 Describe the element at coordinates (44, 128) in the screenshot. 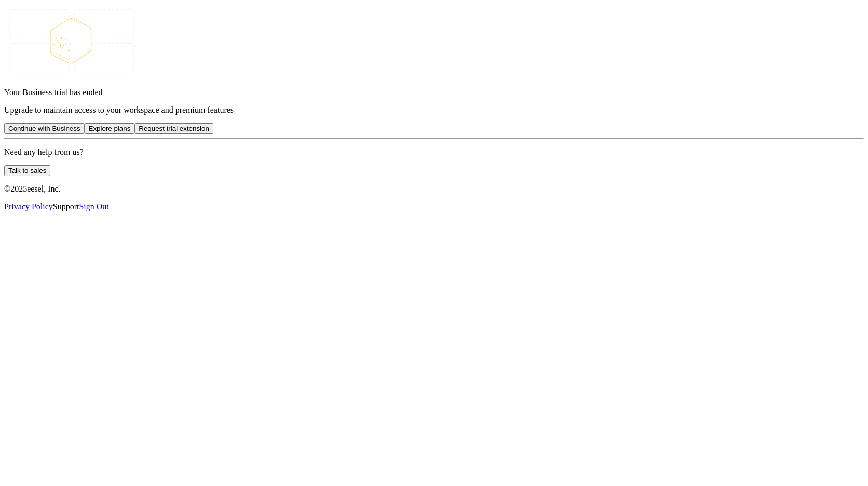

I see `button: Continue with Business` at that location.